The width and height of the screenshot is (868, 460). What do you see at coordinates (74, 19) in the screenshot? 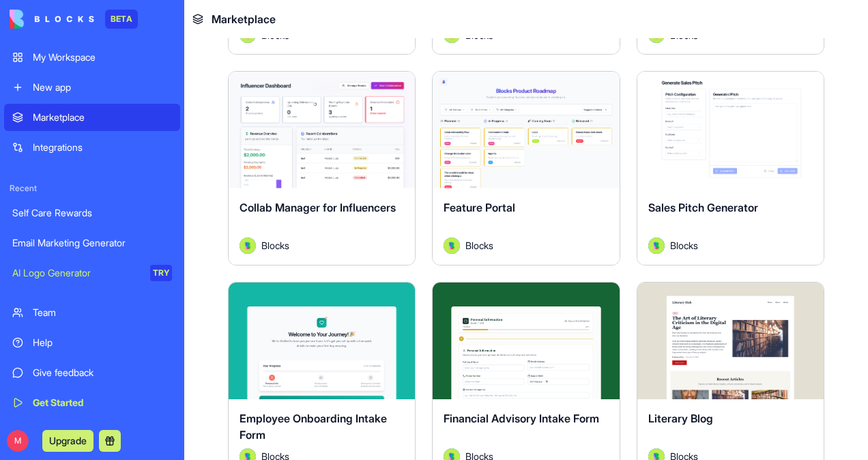
I see `a: BETA` at bounding box center [74, 19].